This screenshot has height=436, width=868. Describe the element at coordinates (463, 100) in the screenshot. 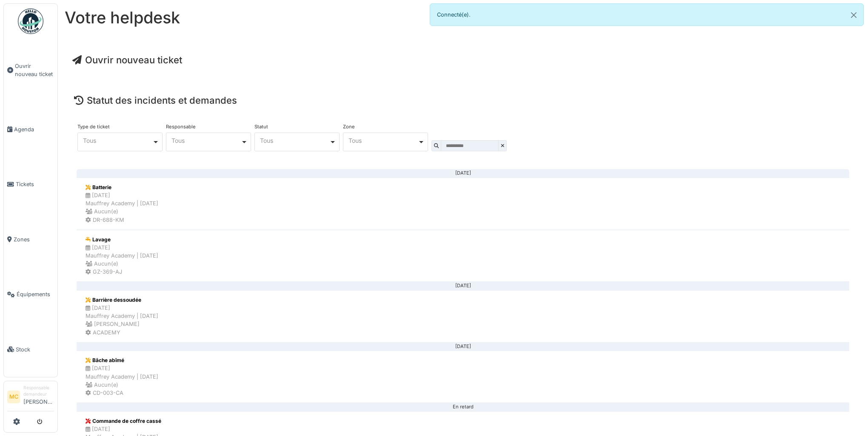

I see `h4: Statut des incidents et demandes` at that location.